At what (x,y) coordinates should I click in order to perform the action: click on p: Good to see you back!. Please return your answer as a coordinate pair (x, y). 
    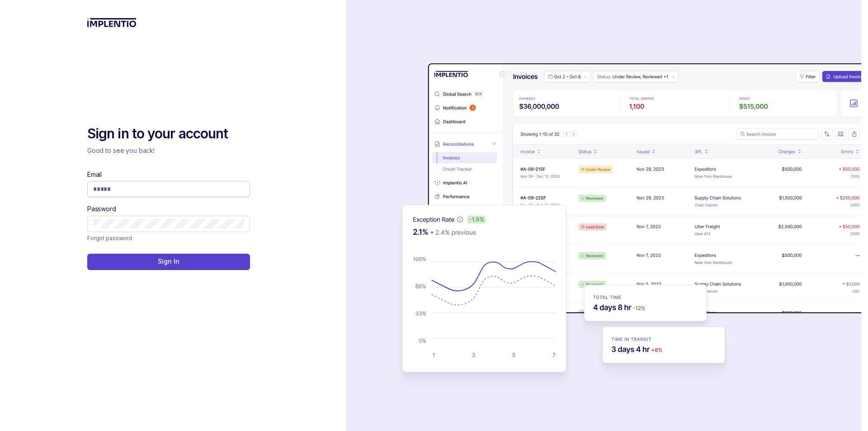
    Looking at the image, I should click on (168, 151).